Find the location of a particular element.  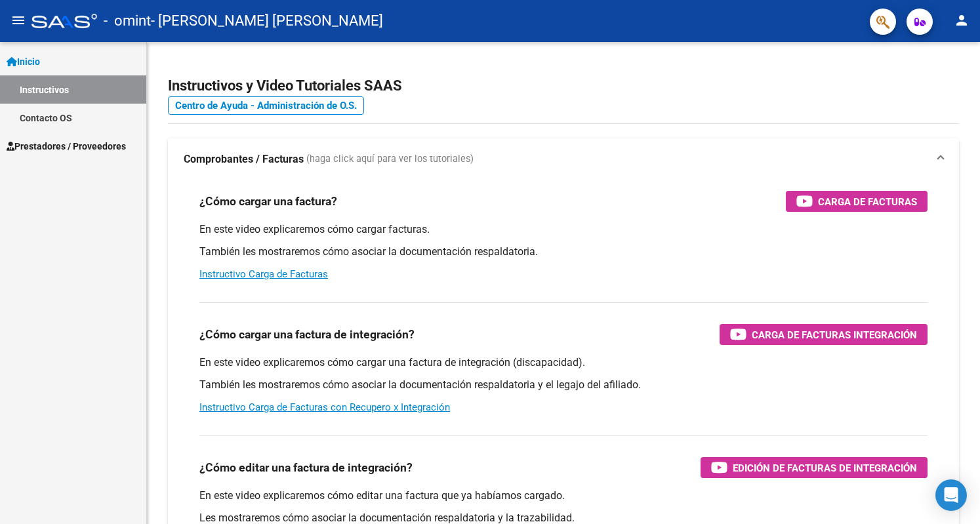

span: Carga de Facturas Integración is located at coordinates (834, 334).